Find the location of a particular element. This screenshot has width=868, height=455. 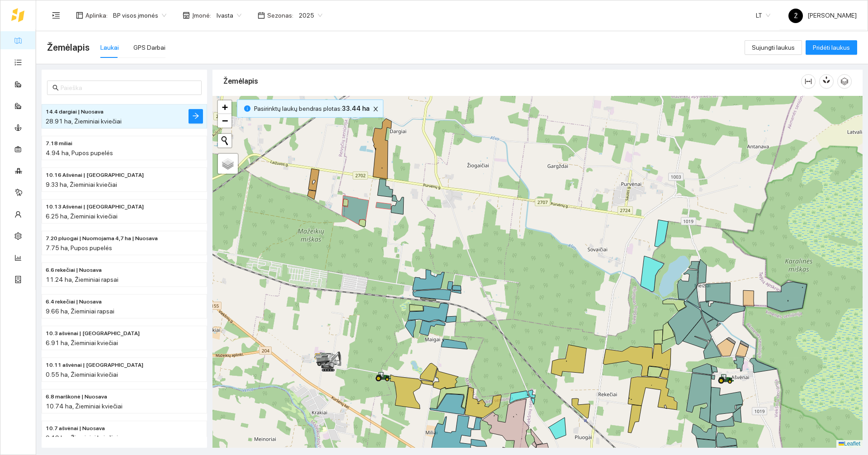

span: 7.75 ha, Pupos pupelės is located at coordinates (79, 247).